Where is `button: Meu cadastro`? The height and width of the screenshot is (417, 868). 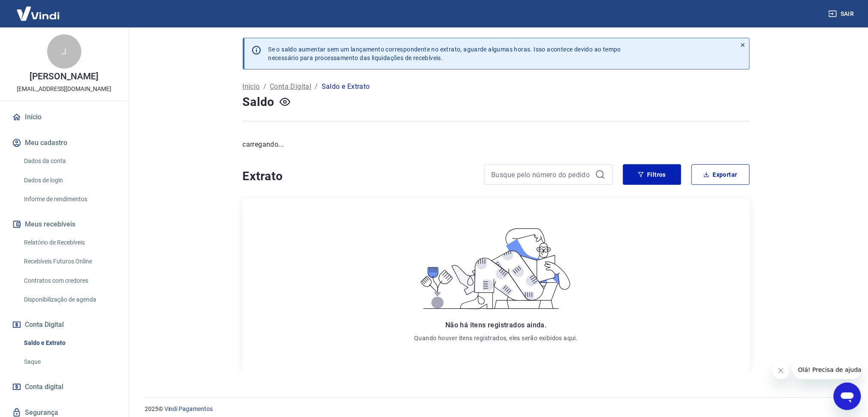 button: Meu cadastro is located at coordinates (64, 143).